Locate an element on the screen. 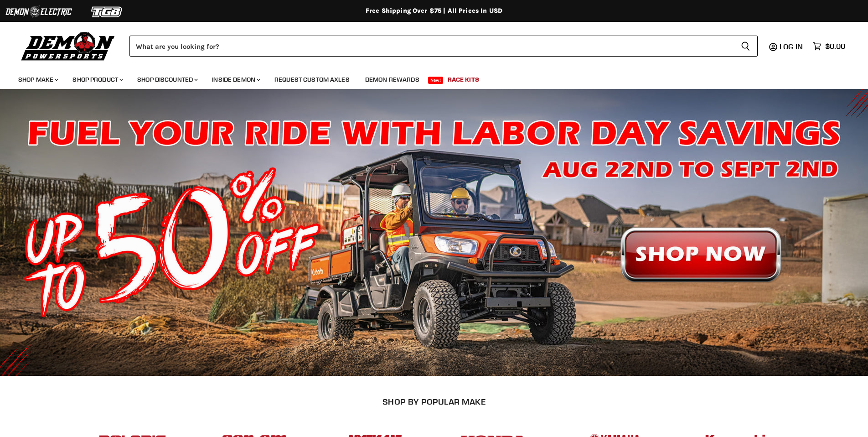 The width and height of the screenshot is (868, 437). a: Demon Rewards is located at coordinates (392, 80).